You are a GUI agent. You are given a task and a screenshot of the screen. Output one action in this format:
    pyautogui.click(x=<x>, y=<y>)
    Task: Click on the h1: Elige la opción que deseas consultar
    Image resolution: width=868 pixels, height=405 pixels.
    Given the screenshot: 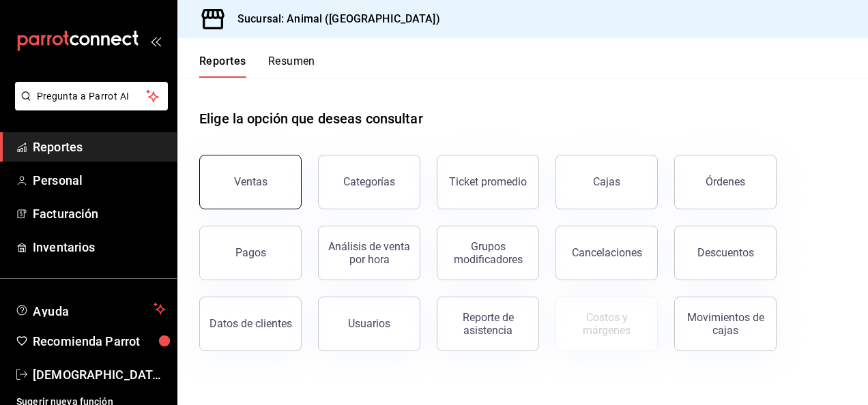 What is the action you would take?
    pyautogui.click(x=311, y=119)
    